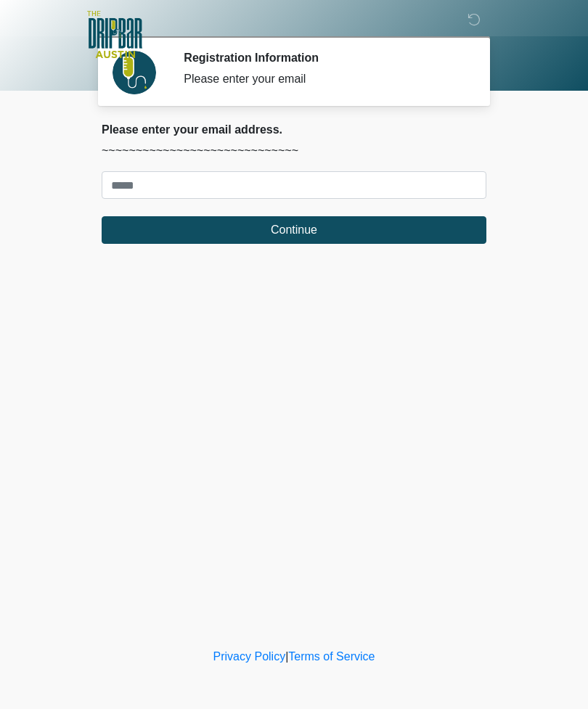 Image resolution: width=588 pixels, height=709 pixels. I want to click on a: Privacy Policy, so click(250, 656).